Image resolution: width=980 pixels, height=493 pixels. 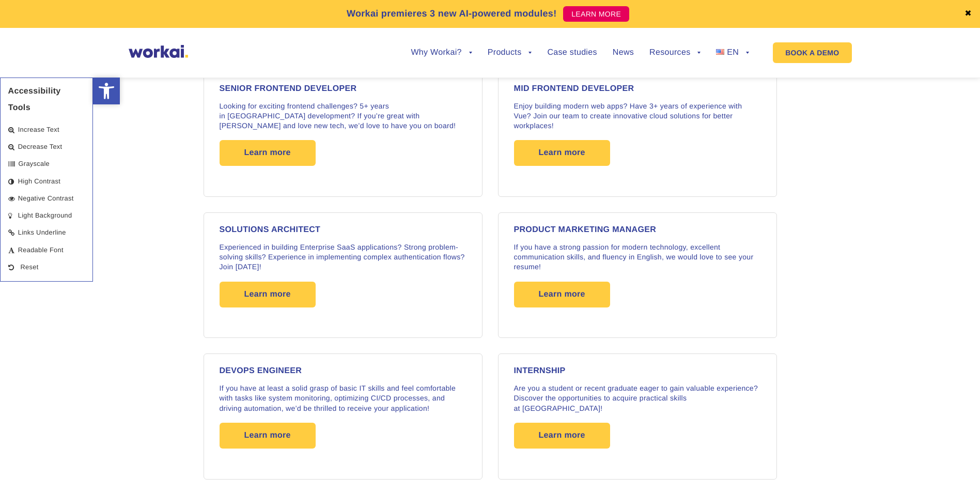 What do you see at coordinates (623, 53) in the screenshot?
I see `a: News` at bounding box center [623, 53].